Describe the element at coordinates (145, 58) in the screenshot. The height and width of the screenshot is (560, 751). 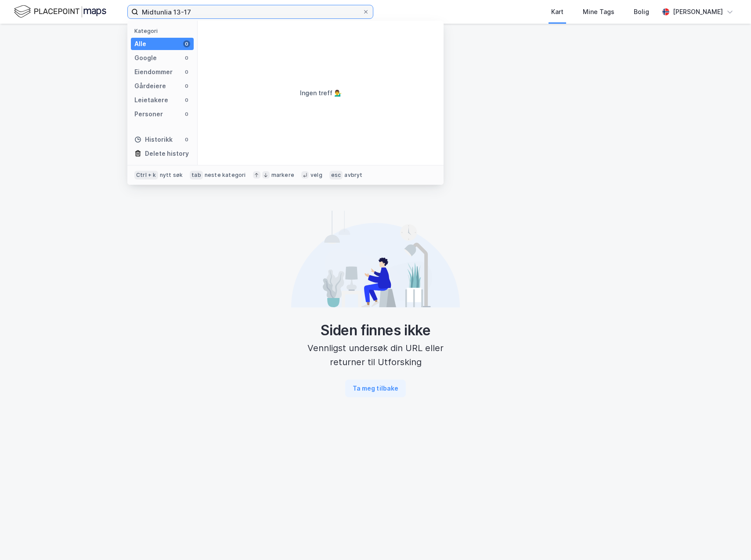
I see `div: Google` at that location.